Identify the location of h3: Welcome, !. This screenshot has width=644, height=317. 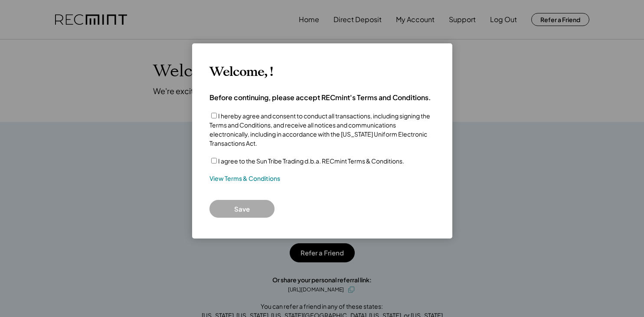
(242, 72).